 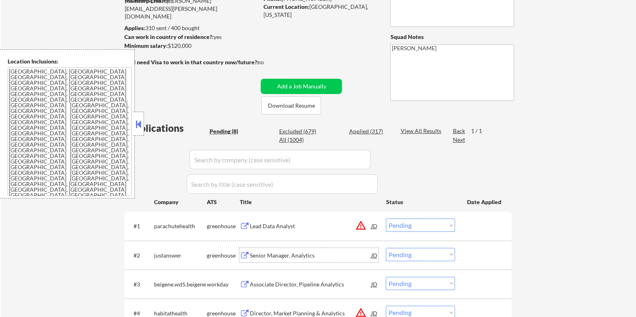 What do you see at coordinates (310, 226) in the screenshot?
I see `div: Lead Data Analyst` at bounding box center [310, 226].